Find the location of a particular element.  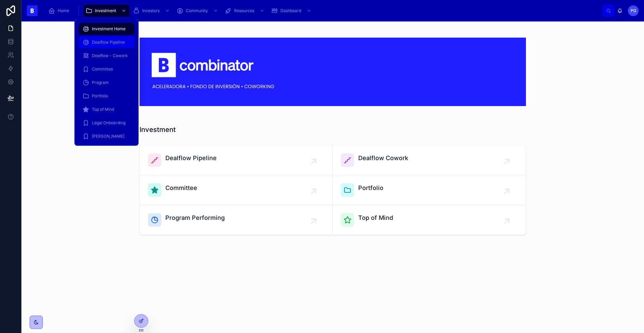

a: Program is located at coordinates (107, 82).